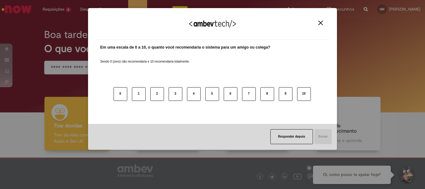  Describe the element at coordinates (291, 136) in the screenshot. I see `button: Responder depois` at that location.